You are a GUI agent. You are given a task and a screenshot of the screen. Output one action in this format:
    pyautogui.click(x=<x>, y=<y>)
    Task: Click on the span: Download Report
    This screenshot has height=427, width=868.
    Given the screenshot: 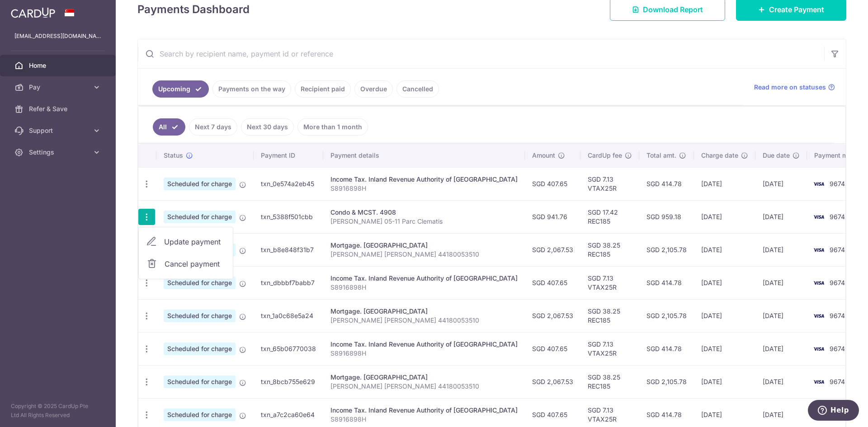 What is the action you would take?
    pyautogui.click(x=672, y=10)
    